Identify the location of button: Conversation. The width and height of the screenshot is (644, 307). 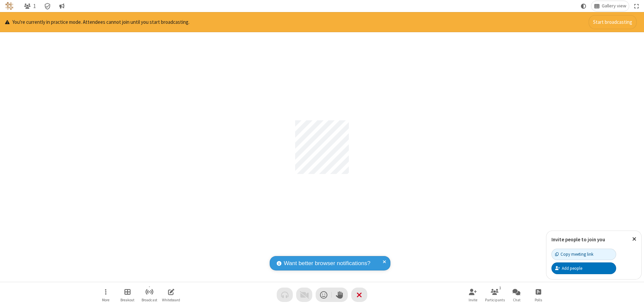
(61, 6).